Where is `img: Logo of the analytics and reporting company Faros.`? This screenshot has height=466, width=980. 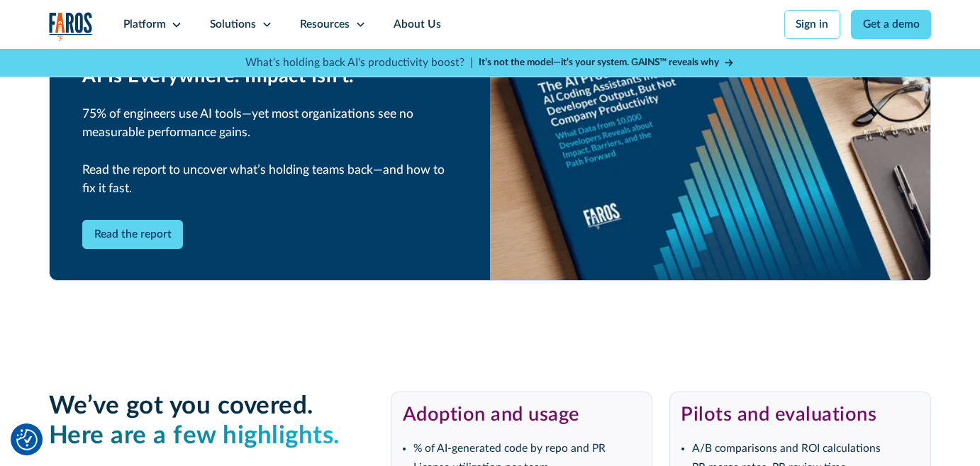 img: Logo of the analytics and reporting company Faros. is located at coordinates (71, 26).